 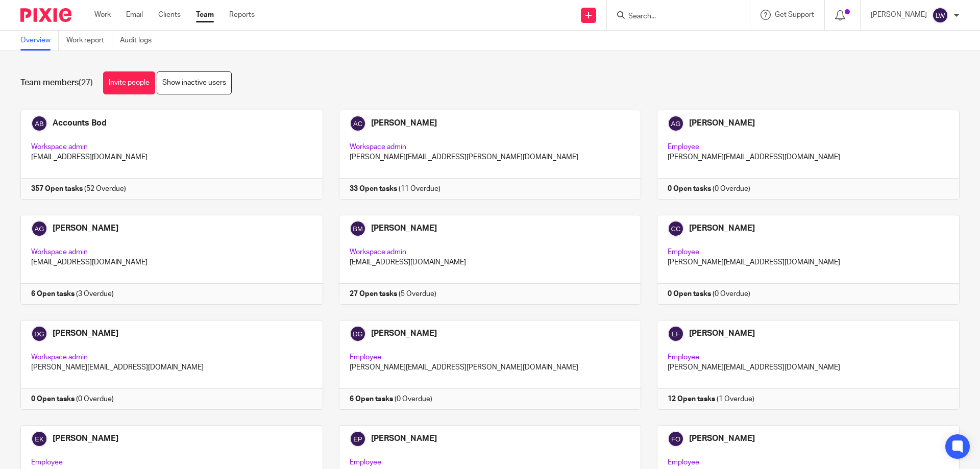 What do you see at coordinates (794, 15) in the screenshot?
I see `span: Get Support` at bounding box center [794, 15].